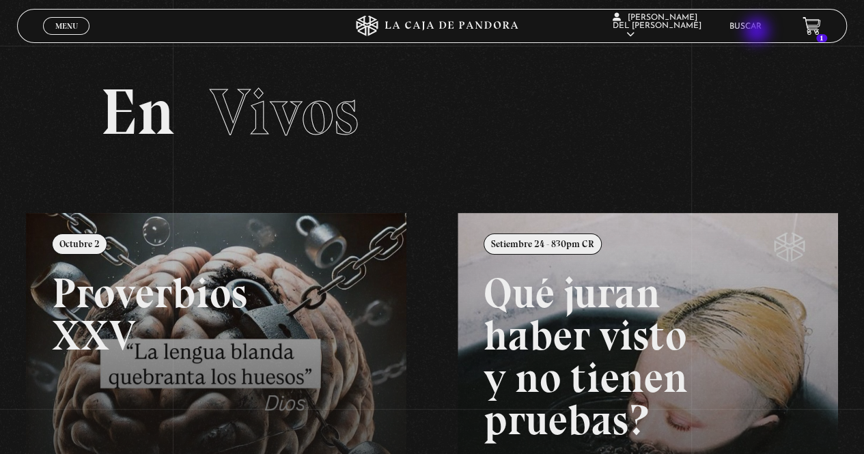  What do you see at coordinates (822, 38) in the screenshot?
I see `span: 1` at bounding box center [822, 38].